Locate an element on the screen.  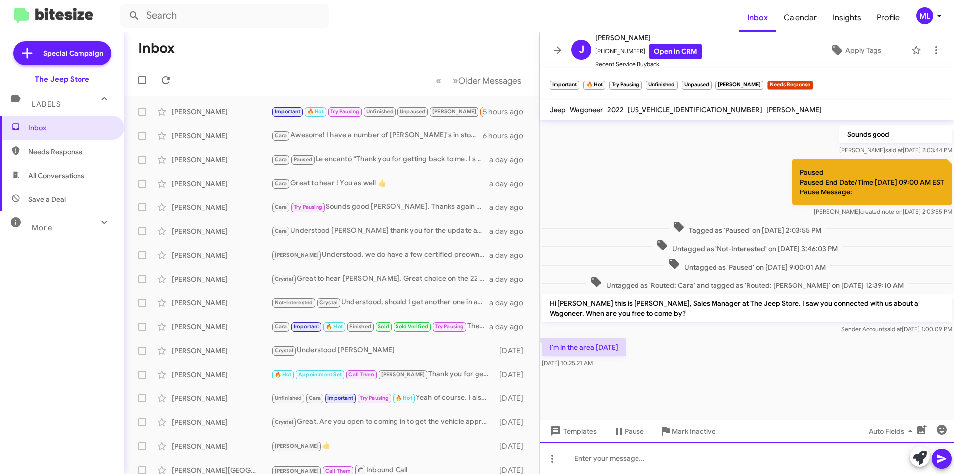
span: Pause is located at coordinates (634, 431).